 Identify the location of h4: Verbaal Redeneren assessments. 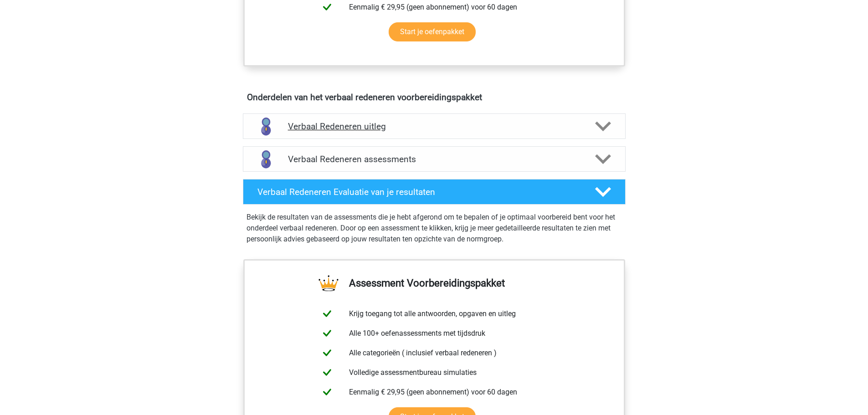
(434, 159).